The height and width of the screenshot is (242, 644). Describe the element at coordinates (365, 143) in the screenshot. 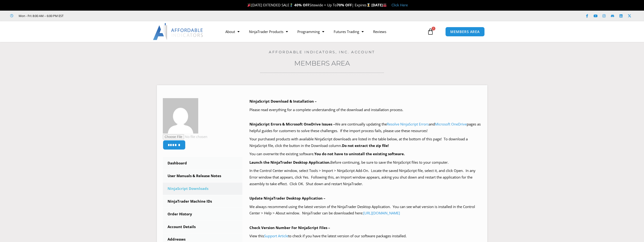

I see `p: Your purchased products with available NinjaScript downloads are listed in the table below, at th...` at that location.